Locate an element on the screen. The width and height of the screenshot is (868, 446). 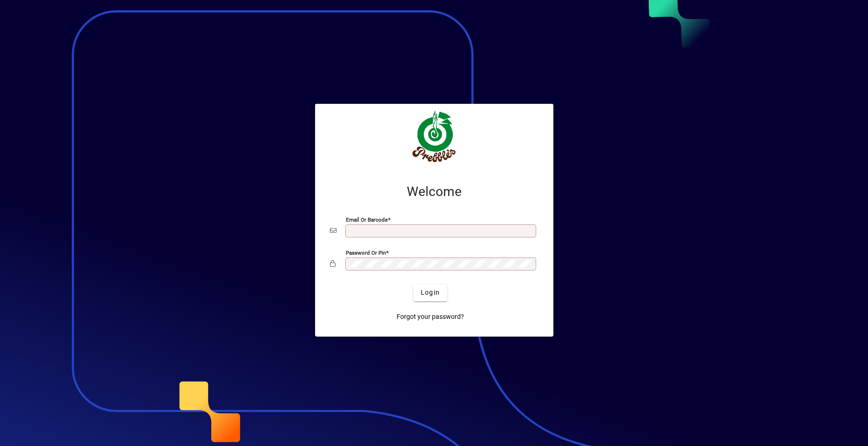
mat-label: Email or Barcode is located at coordinates (367, 219).